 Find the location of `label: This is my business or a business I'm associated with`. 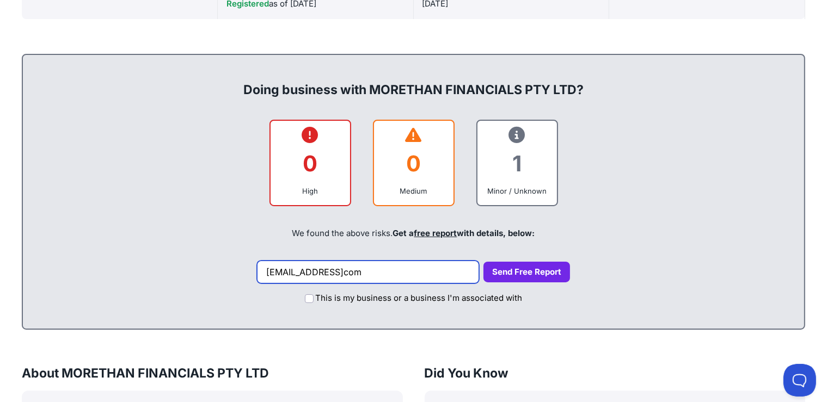

label: This is my business or a business I'm associated with is located at coordinates (419, 298).